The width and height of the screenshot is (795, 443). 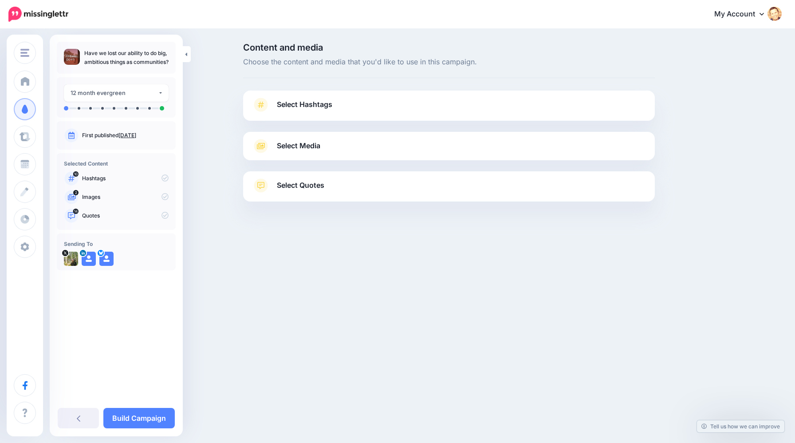 I want to click on img: 189d57440138d78afd2f82406ec43f85_thumb.jpg, so click(x=72, y=57).